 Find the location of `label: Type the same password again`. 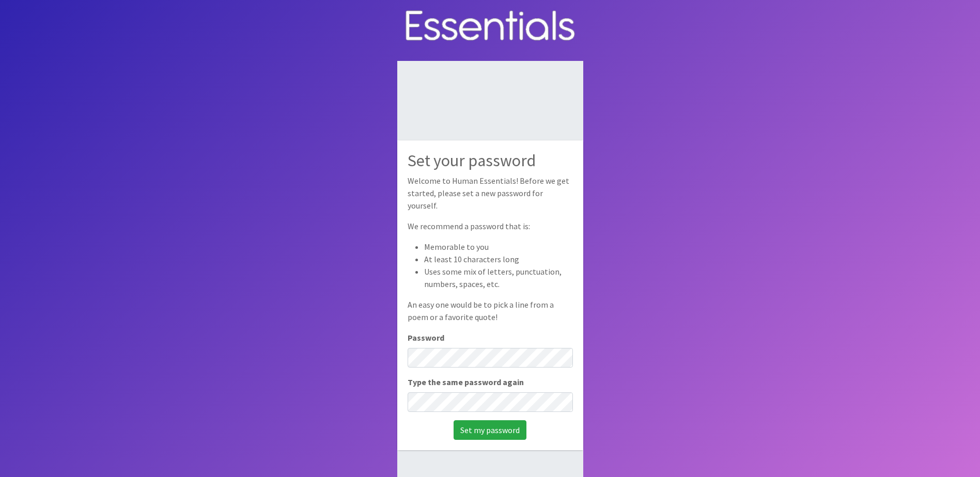

label: Type the same password again is located at coordinates (465, 382).